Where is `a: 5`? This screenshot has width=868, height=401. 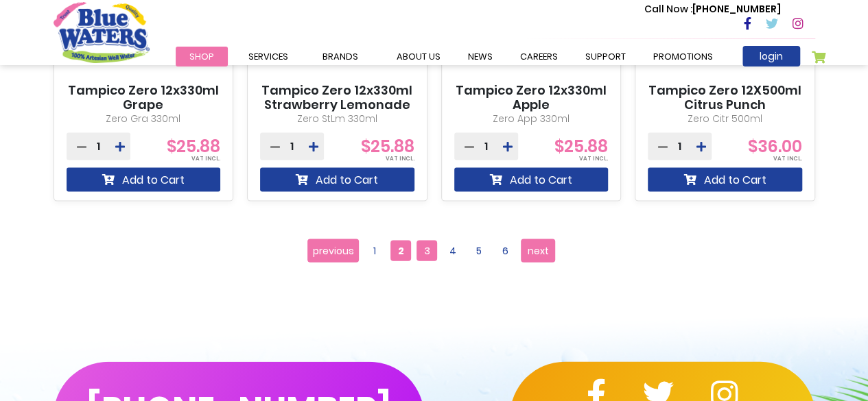 a: 5 is located at coordinates (479, 251).